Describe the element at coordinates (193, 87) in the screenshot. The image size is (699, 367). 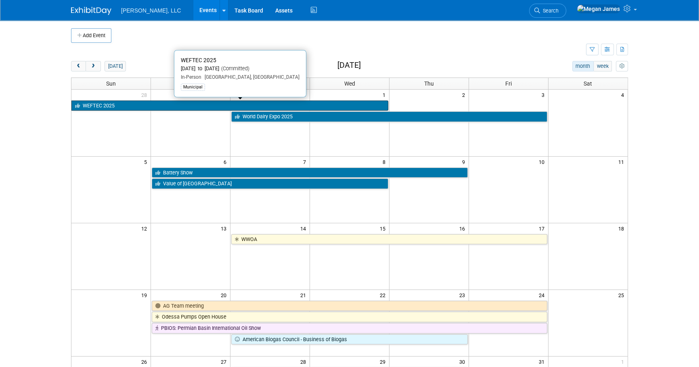
I see `div: Municipal` at that location.